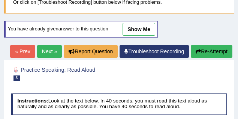 The width and height of the screenshot is (238, 119). What do you see at coordinates (139, 29) in the screenshot?
I see `a: show me` at bounding box center [139, 29].